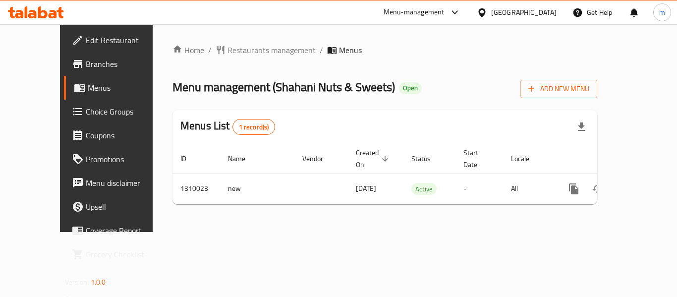  Describe the element at coordinates (119, 135) in the screenshot. I see `a: Coupons` at that location.